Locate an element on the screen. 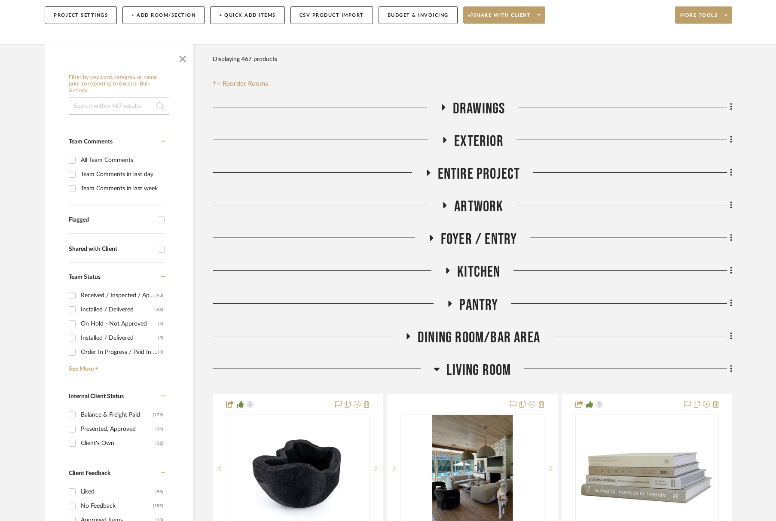  div: Client's Own is located at coordinates (118, 444).